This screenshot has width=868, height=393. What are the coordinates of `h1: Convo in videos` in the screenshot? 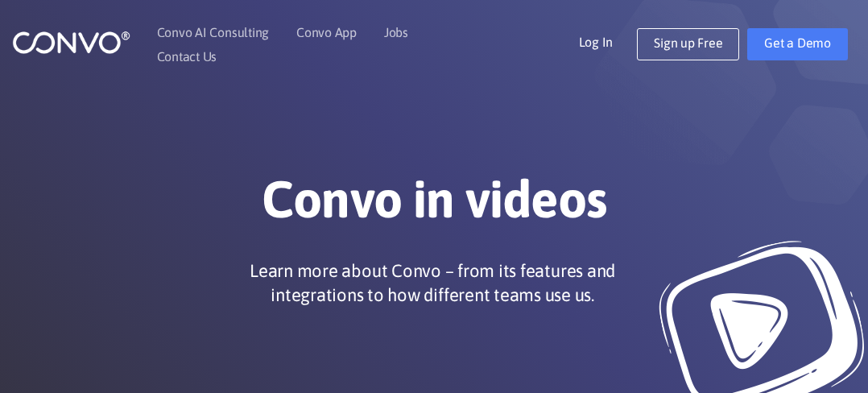 It's located at (434, 205).